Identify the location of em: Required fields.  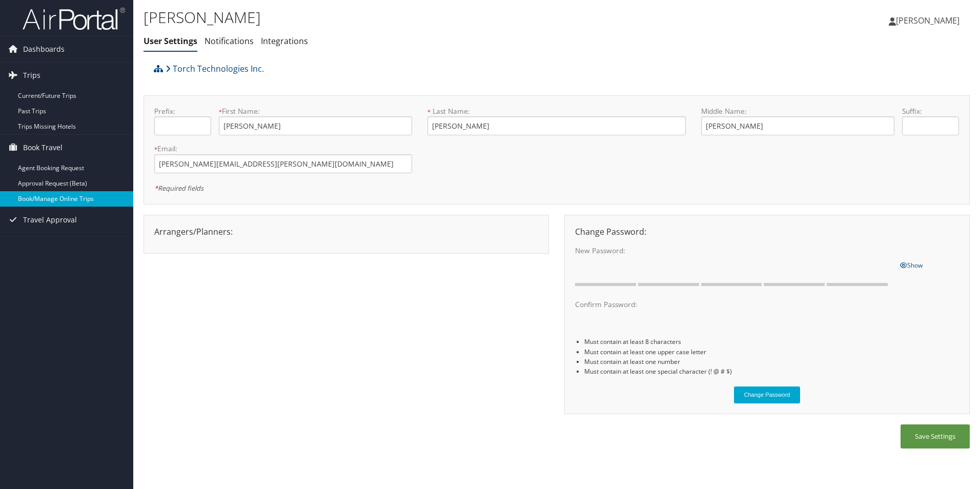
(179, 188).